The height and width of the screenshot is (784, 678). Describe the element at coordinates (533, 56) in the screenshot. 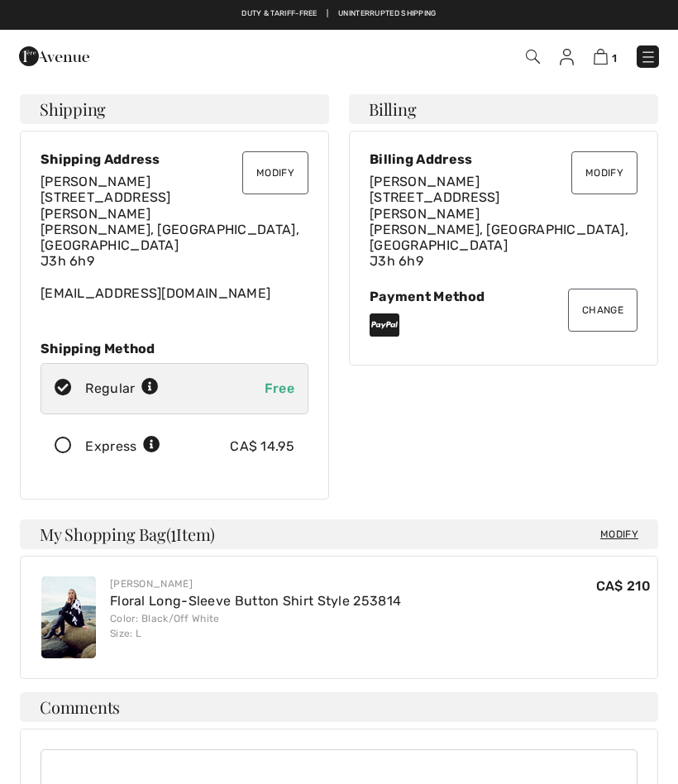

I see `img: Search` at that location.